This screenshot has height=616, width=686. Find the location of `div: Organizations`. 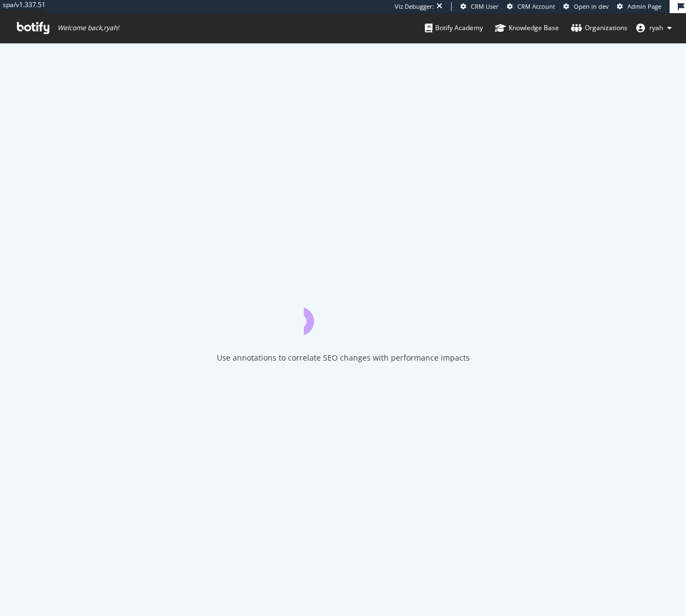

div: Organizations is located at coordinates (599, 28).